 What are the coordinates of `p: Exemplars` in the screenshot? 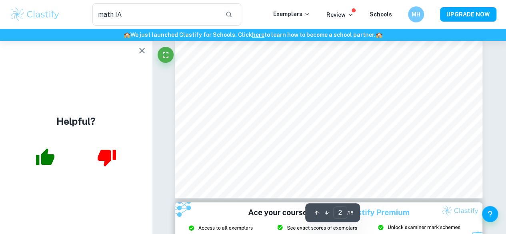 It's located at (291, 14).